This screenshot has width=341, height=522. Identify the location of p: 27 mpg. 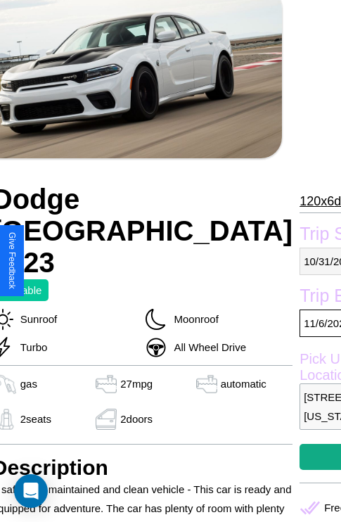
(137, 384).